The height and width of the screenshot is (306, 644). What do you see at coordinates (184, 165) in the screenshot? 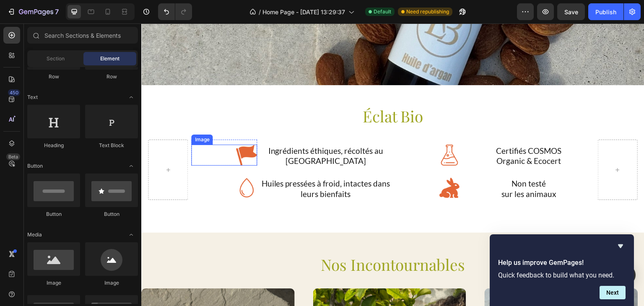
I see `h2: Huiles pressées à froid, intactes dans leurs bienfaits` at bounding box center [184, 165].